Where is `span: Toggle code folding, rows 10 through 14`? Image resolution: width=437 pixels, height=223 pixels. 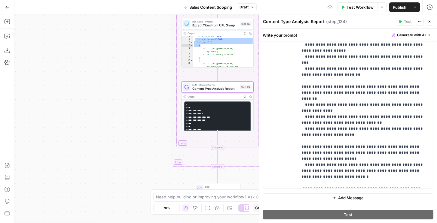 span: Toggle code folding, rows 10 through 14 is located at coordinates (192, 61).